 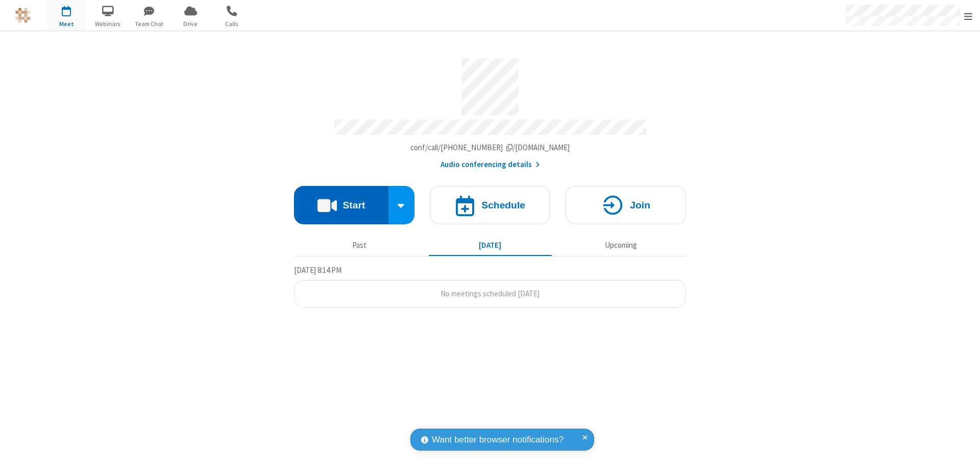 What do you see at coordinates (402, 205) in the screenshot?
I see `div: Start conference options` at bounding box center [402, 205].